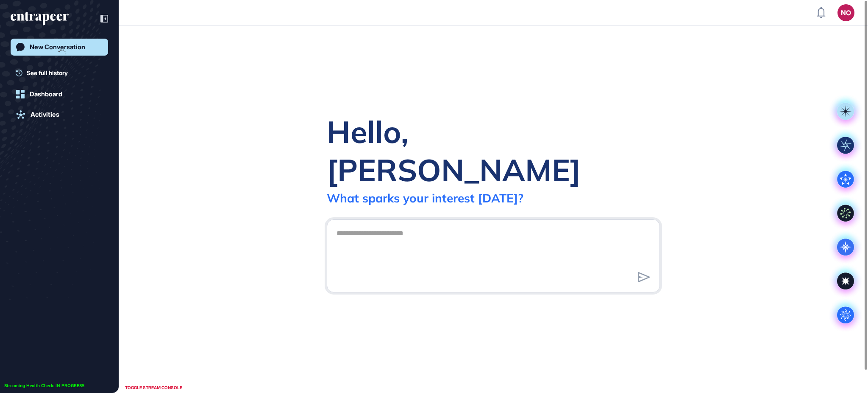  What do you see at coordinates (846, 13) in the screenshot?
I see `div: NO` at bounding box center [846, 13].